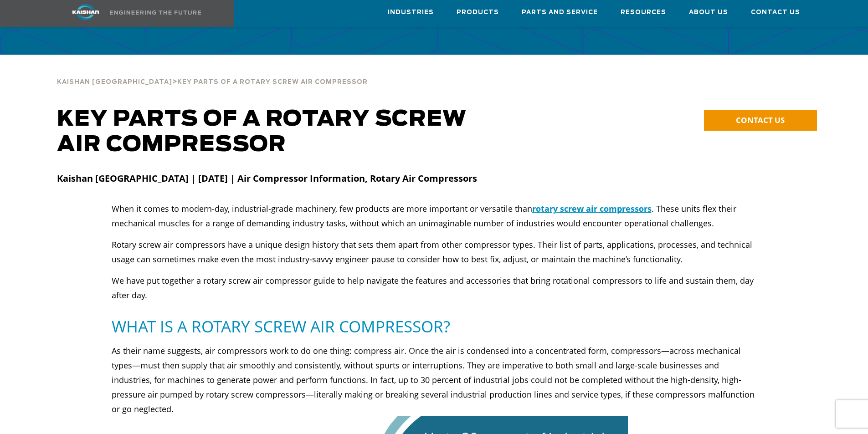 Image resolution: width=868 pixels, height=434 pixels. I want to click on span: Contact Us, so click(776, 12).